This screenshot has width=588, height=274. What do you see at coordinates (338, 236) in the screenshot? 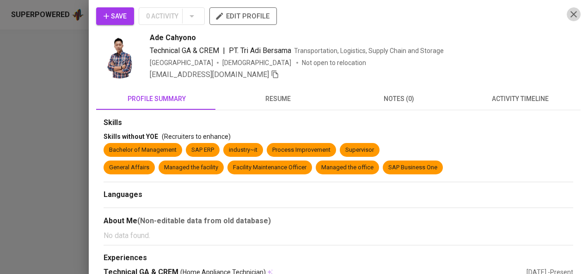
I see `p: No data found.` at bounding box center [338, 236].